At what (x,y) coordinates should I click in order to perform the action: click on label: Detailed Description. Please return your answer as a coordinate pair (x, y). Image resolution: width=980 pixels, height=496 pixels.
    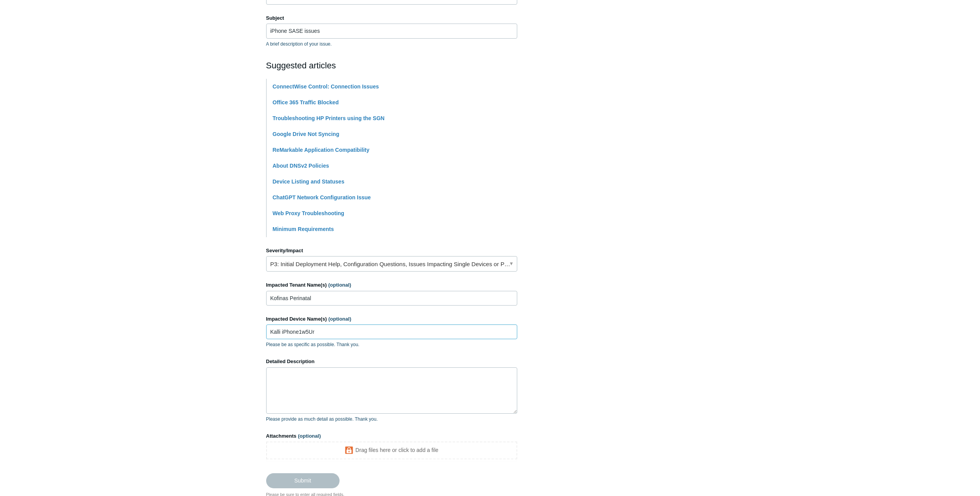
    Looking at the image, I should click on (392, 362).